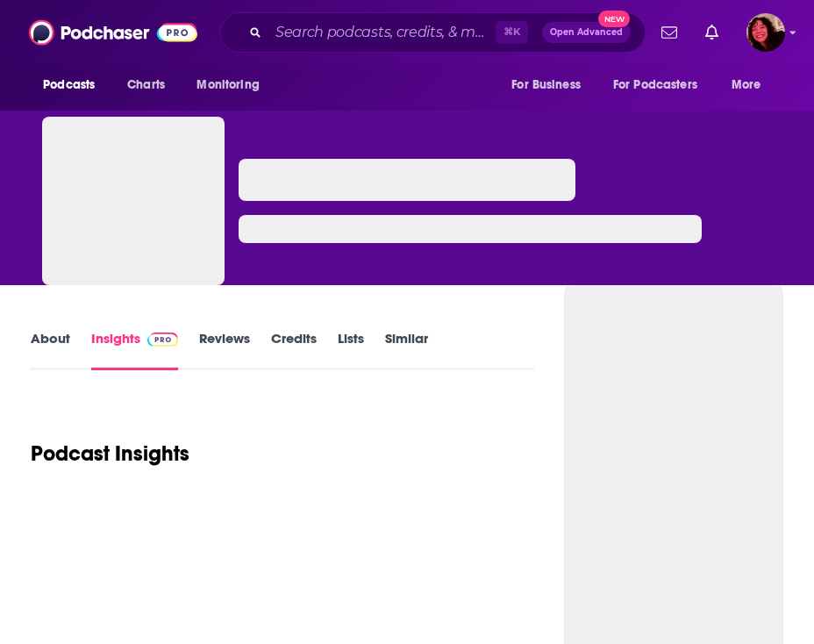 The image size is (814, 644). What do you see at coordinates (766, 33) in the screenshot?
I see `img: User Profile` at bounding box center [766, 33].